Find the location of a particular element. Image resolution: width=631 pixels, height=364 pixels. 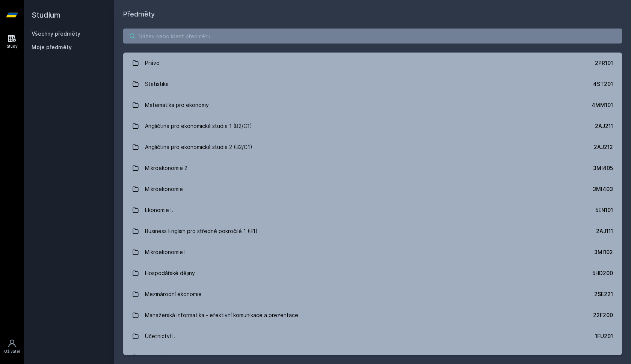

h1: Předměty is located at coordinates (373, 14).